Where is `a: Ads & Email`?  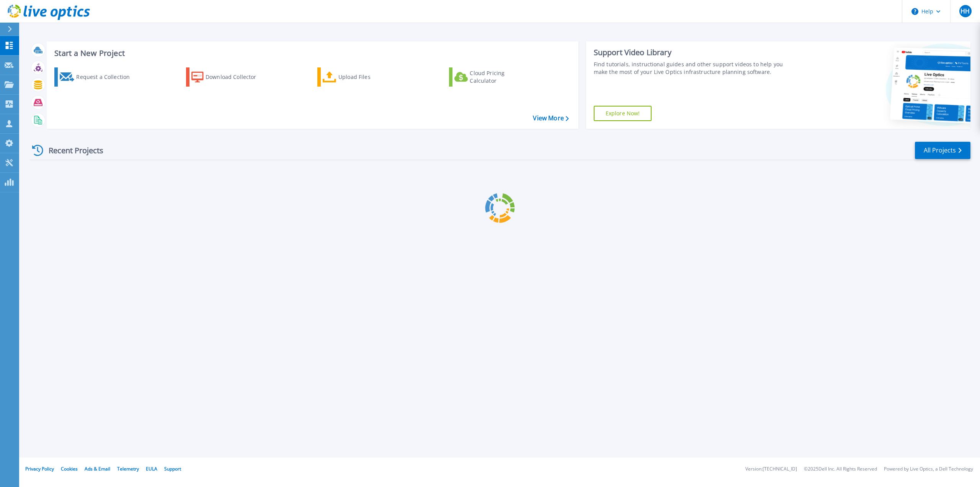 a: Ads & Email is located at coordinates (97, 469).